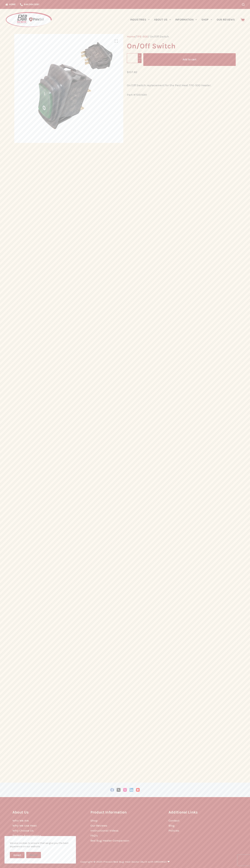  I want to click on h3: Product Information, so click(125, 812).